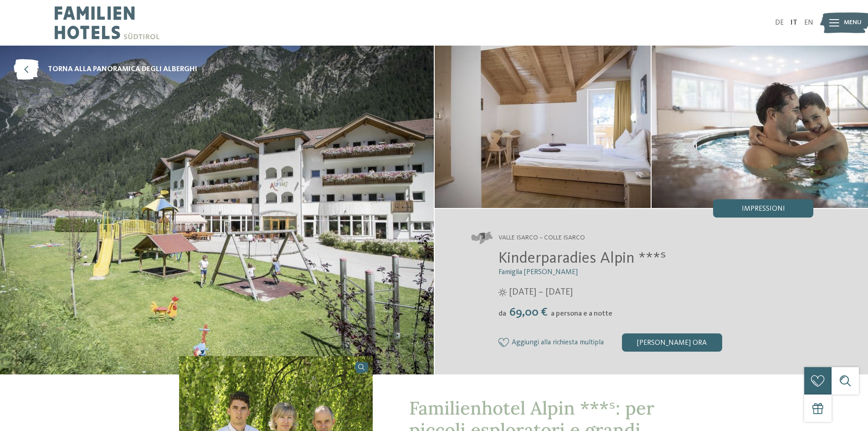  I want to click on a: EN, so click(809, 23).